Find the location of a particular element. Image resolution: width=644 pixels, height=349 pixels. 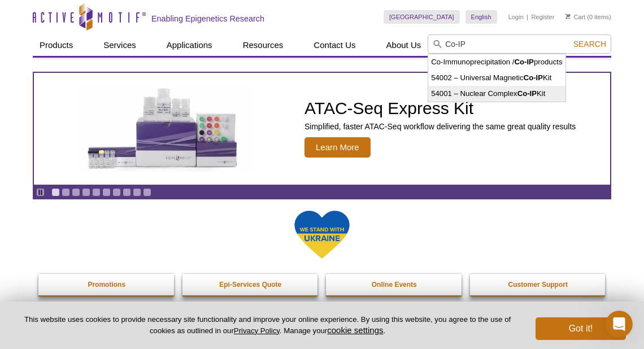

img: Your Cart is located at coordinates (567, 16).